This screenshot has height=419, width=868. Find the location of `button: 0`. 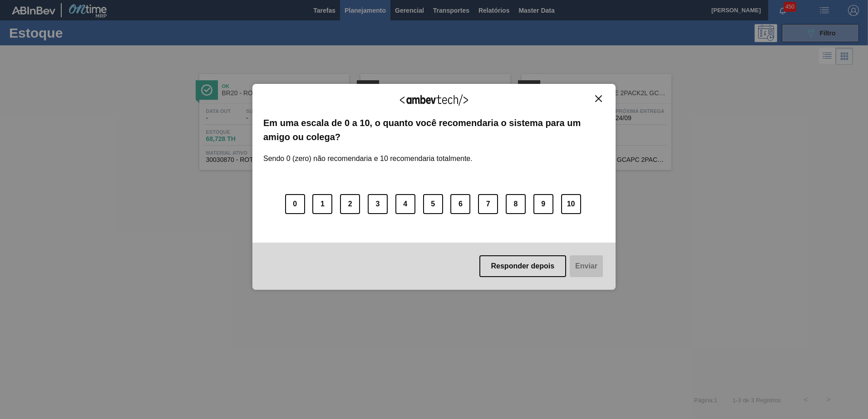

button: 0 is located at coordinates (295, 204).